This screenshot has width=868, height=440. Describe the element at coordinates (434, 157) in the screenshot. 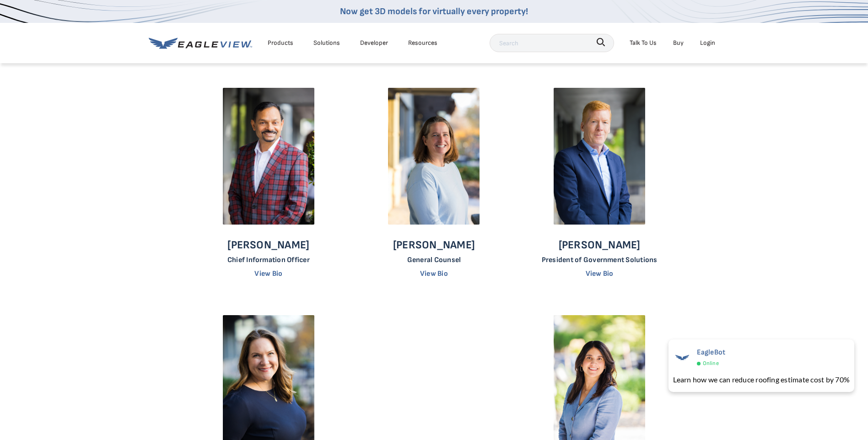

I see `img: Rebecca Unruh - General Counsel` at that location.